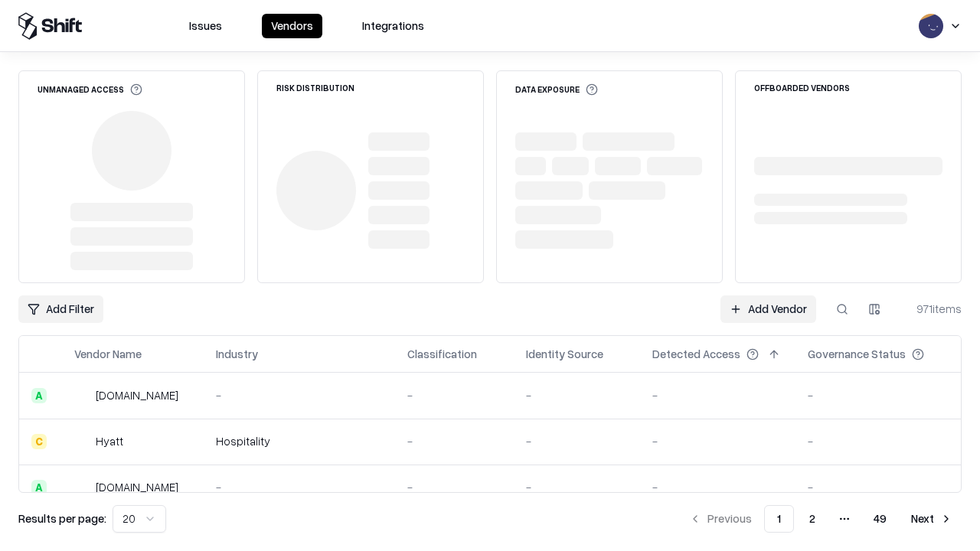  I want to click on div: Detected Access, so click(696, 353).